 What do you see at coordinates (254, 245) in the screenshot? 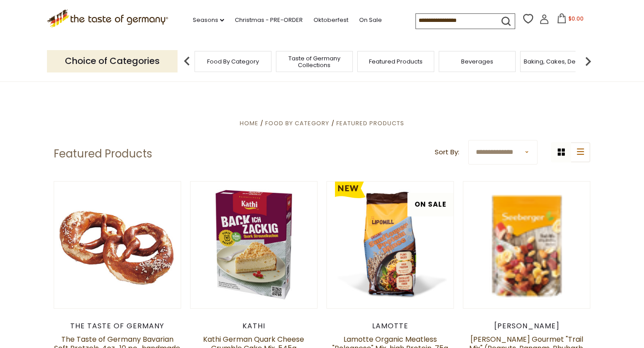
I see `img: Kathi German Quark Cheese Crumble Cake Mix, 545g` at bounding box center [254, 245].